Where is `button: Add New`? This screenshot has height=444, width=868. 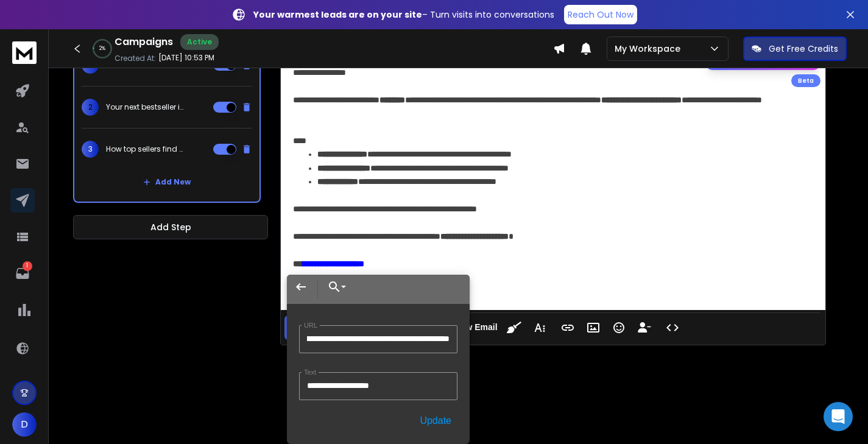
button: Add New is located at coordinates (167, 182).